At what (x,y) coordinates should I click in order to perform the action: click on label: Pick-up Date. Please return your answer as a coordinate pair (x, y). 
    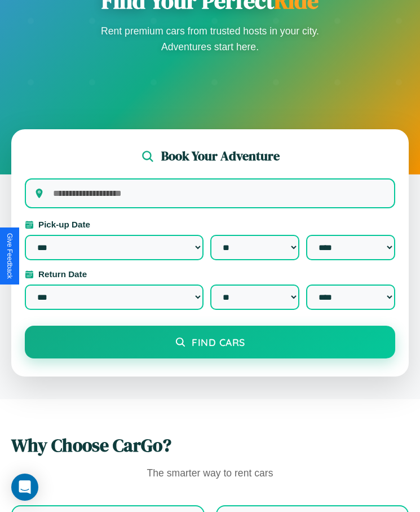
    Looking at the image, I should click on (210, 224).